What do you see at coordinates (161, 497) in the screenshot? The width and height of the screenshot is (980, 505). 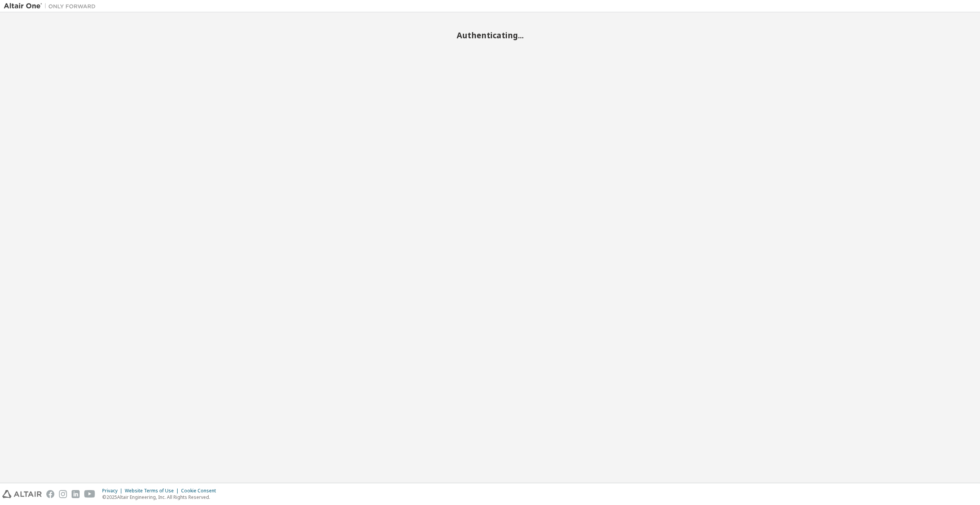 I see `p: © 2025 Altair Engineering, Inc. All Rights Reserved.` at bounding box center [161, 497].